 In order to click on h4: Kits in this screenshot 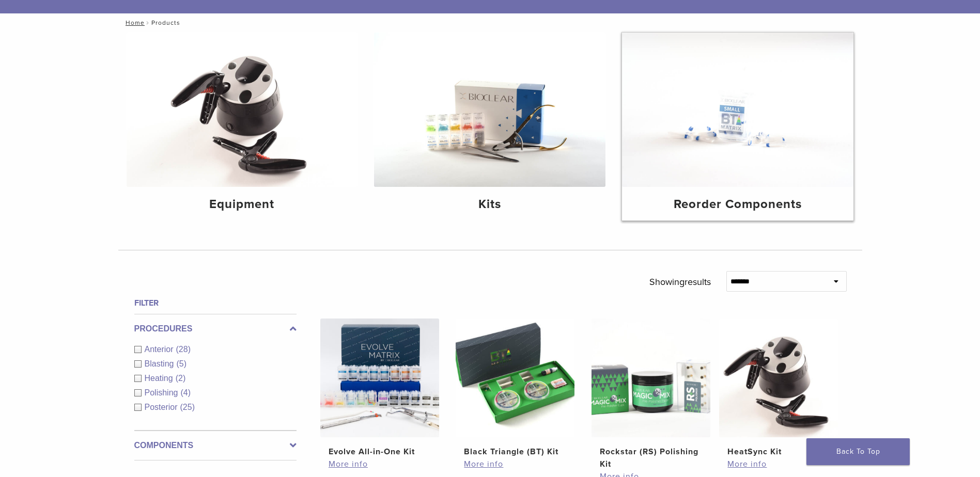, I will do `click(490, 204)`.